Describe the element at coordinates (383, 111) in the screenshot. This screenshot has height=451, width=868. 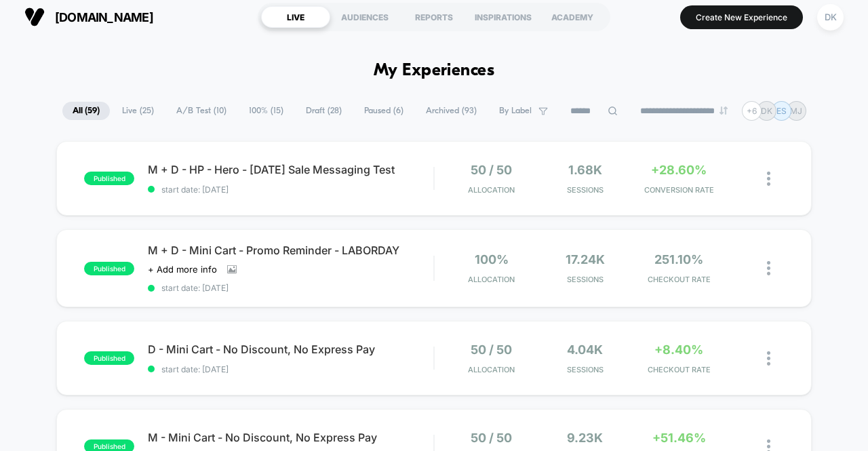
I see `span: Paused ( 6 )` at that location.